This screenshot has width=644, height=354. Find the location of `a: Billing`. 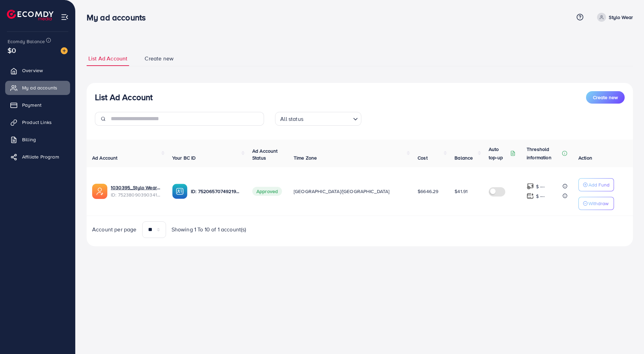

a: Billing is located at coordinates (38, 140).